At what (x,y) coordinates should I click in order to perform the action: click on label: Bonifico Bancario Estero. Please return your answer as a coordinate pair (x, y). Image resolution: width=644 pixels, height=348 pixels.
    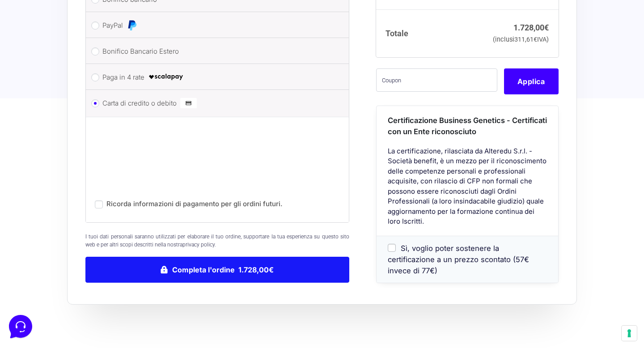
    Looking at the image, I should click on (215, 52).